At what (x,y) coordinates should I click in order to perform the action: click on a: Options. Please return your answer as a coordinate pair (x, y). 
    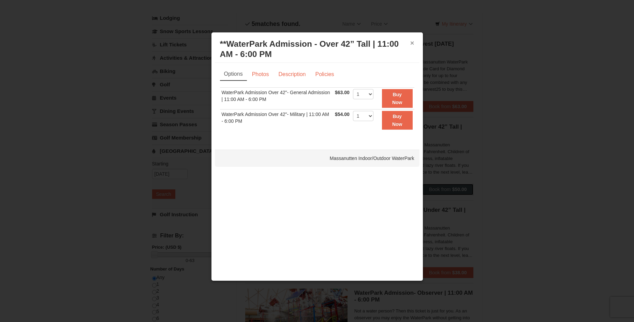
    Looking at the image, I should click on (233, 74).